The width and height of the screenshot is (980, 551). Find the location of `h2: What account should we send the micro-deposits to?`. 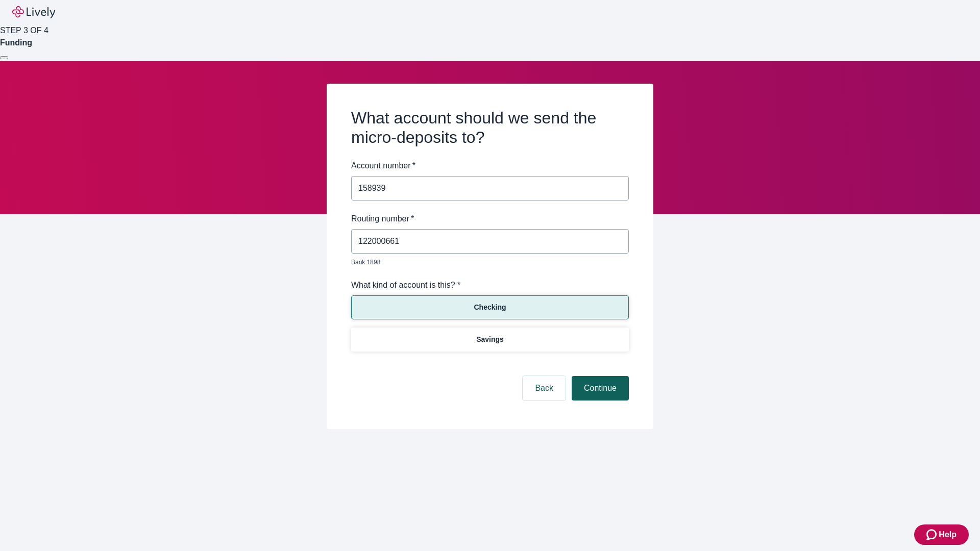

h2: What account should we send the micro-deposits to? is located at coordinates (490, 127).